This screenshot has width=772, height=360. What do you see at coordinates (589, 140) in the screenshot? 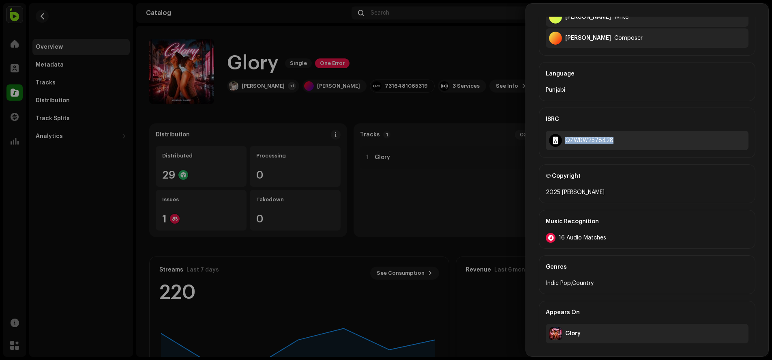
I see `div: QZWDW2578428` at bounding box center [589, 140].